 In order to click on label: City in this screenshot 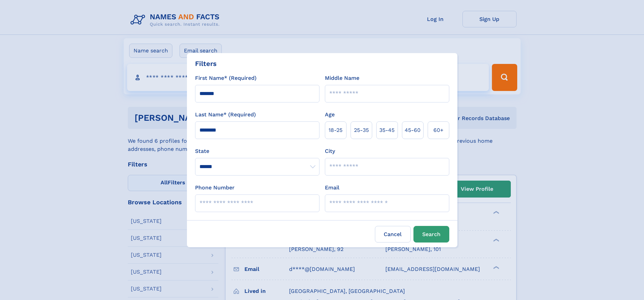, I will do `click(330, 151)`.